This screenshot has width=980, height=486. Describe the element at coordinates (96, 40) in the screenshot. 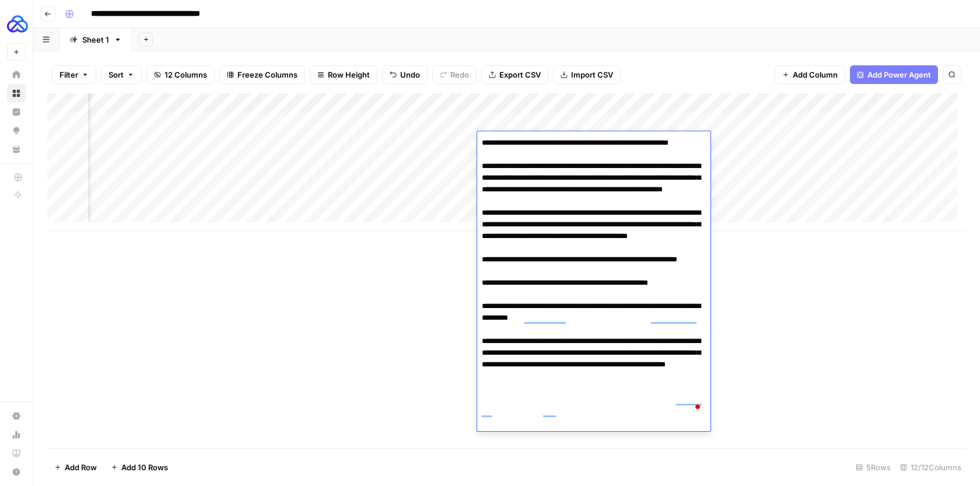

I see `div: Sheet 1` at that location.